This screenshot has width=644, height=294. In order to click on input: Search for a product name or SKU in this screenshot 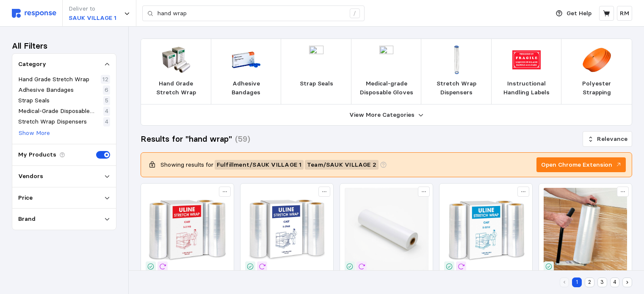, I will do `click(251, 14)`.